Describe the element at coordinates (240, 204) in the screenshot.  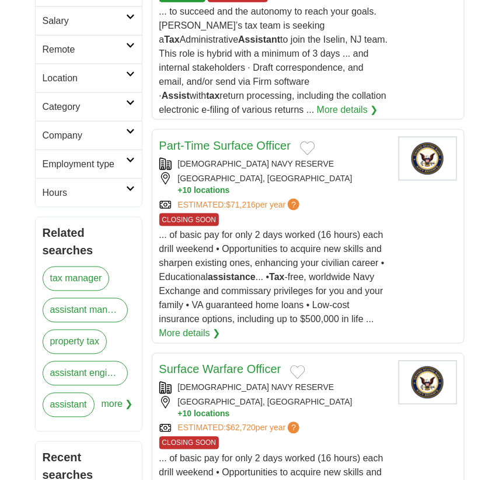
I see `a: ESTIMATED:$71,216per year?` at that location.